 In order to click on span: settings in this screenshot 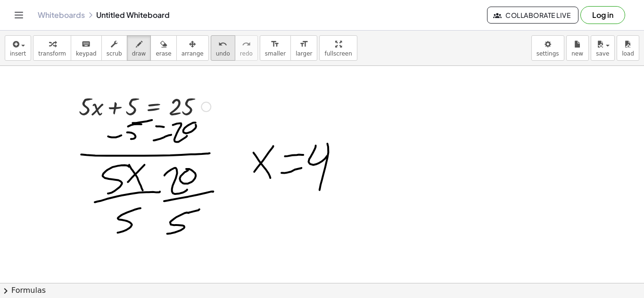, I will do `click(547, 54)`.